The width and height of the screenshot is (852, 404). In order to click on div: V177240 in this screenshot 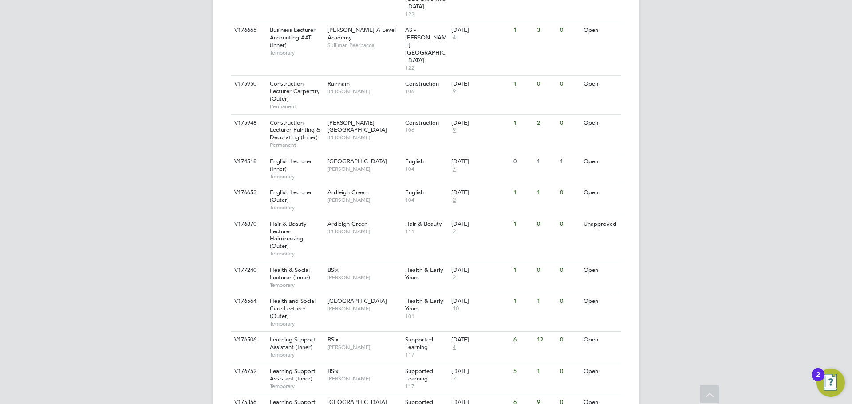, I will do `click(248, 270)`.